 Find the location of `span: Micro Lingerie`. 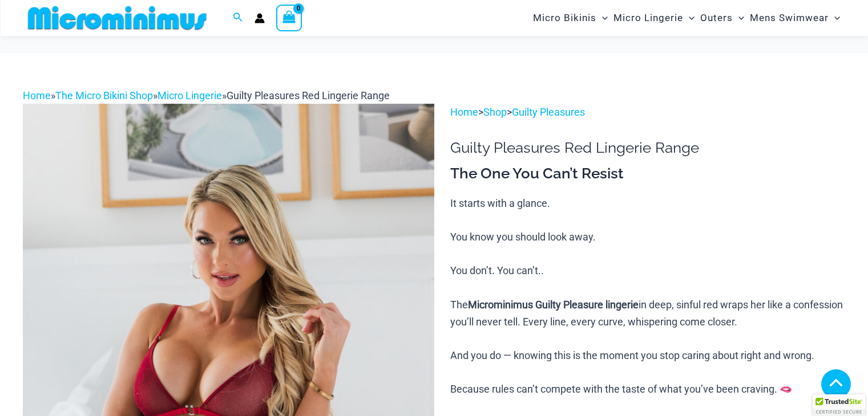

span: Micro Lingerie is located at coordinates (648, 18).